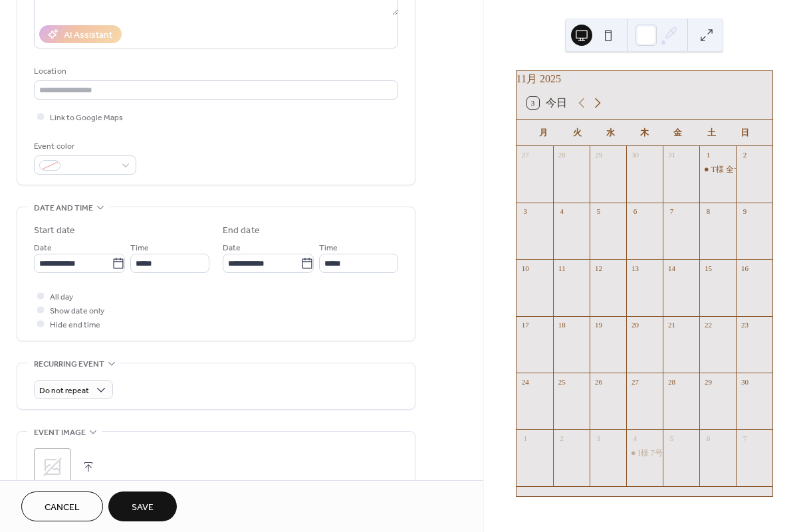  What do you see at coordinates (142, 508) in the screenshot?
I see `span: Save` at bounding box center [142, 508].